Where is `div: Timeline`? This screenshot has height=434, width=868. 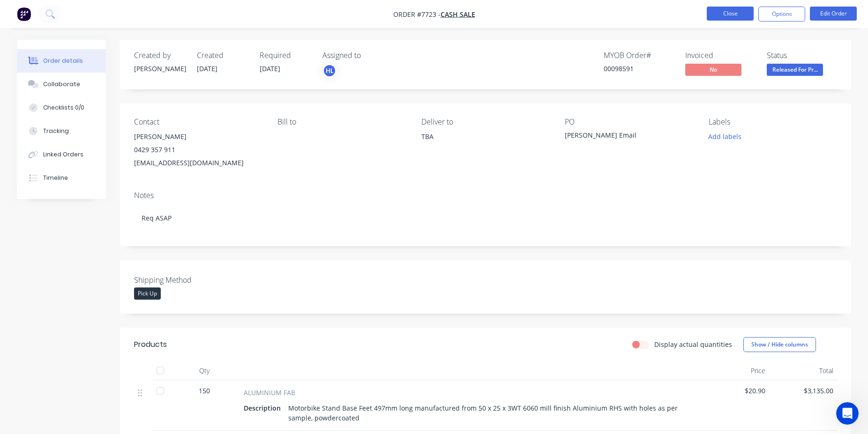 div: Timeline is located at coordinates (55, 178).